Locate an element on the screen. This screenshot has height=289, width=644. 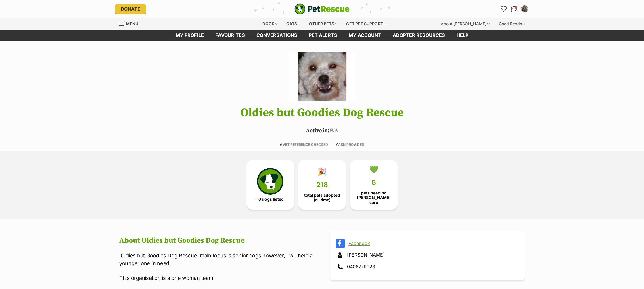
div: Good Reads is located at coordinates (512, 24).